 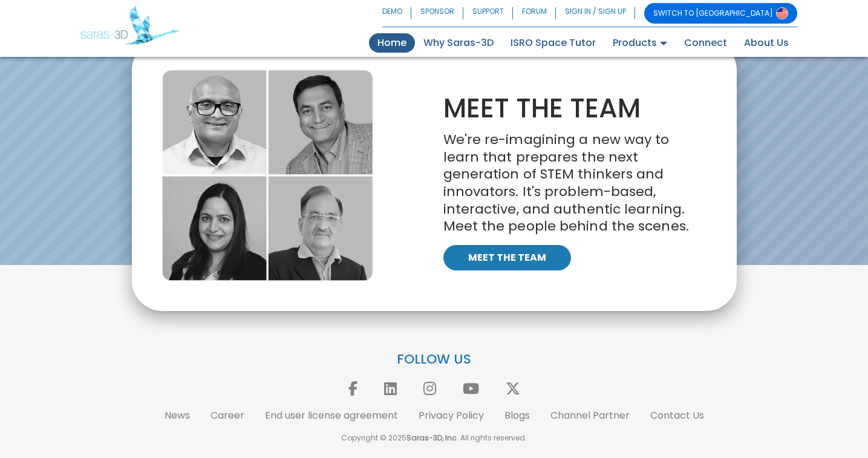 I want to click on a: End user license agreement, so click(x=332, y=415).